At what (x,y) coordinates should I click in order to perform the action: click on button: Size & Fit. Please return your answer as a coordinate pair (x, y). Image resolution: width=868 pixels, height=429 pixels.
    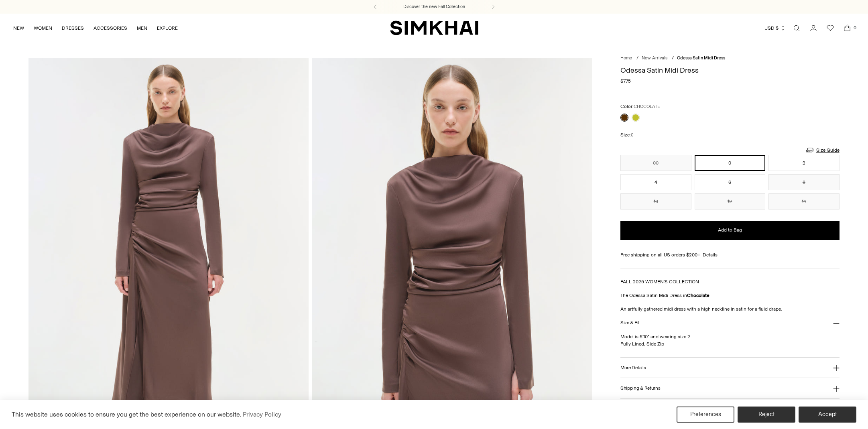
    Looking at the image, I should click on (730, 322).